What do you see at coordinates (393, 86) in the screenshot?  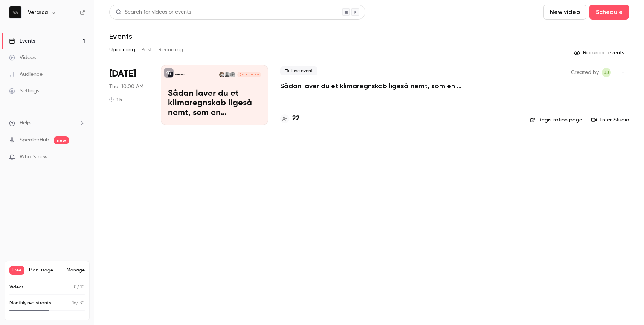 I see `a: Sådan laver du et klimaregnskab ligeså nemt, som en resultatopgørelse` at bounding box center [393, 86].